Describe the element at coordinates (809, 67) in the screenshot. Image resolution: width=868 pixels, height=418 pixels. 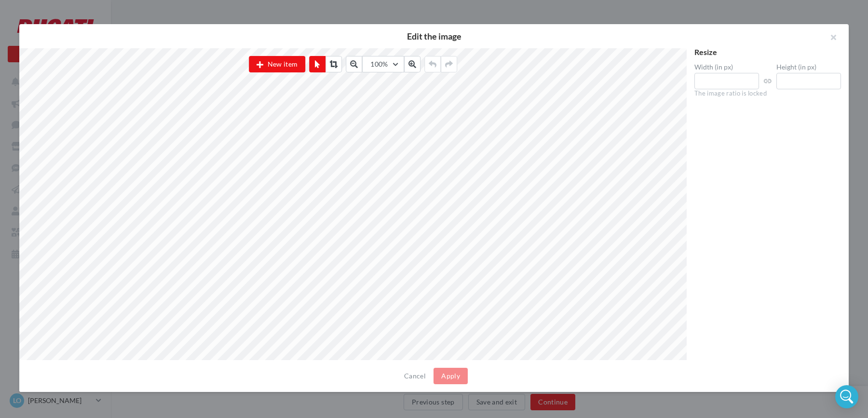
I see `label: Height (in px)` at that location.